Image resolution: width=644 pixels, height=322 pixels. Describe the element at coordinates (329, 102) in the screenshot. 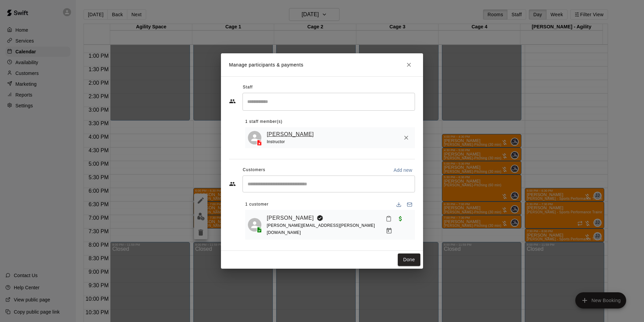

I see `div: Search staff` at that location.